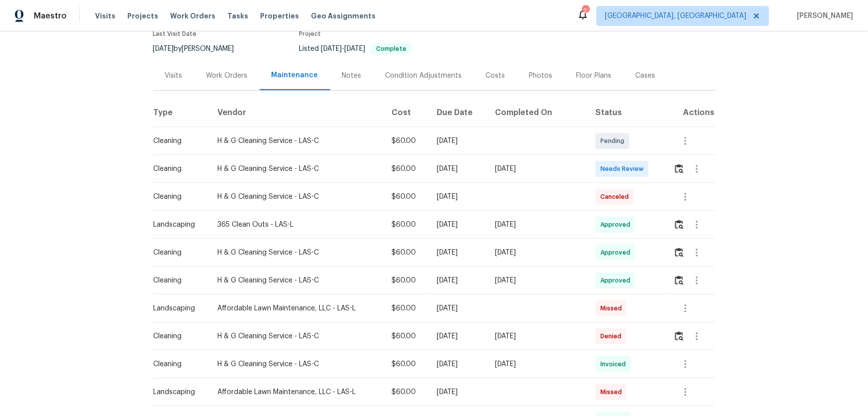 The width and height of the screenshot is (868, 416). I want to click on span: Last Visit Date, so click(175, 34).